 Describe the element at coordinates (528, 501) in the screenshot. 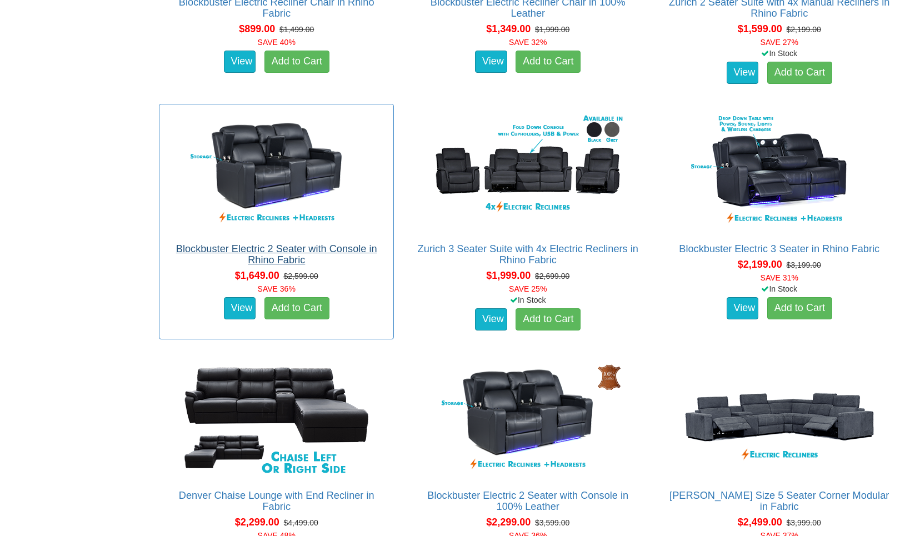

I see `a: Blockbuster Electric 2 Seater with Console in 100% Leather` at that location.